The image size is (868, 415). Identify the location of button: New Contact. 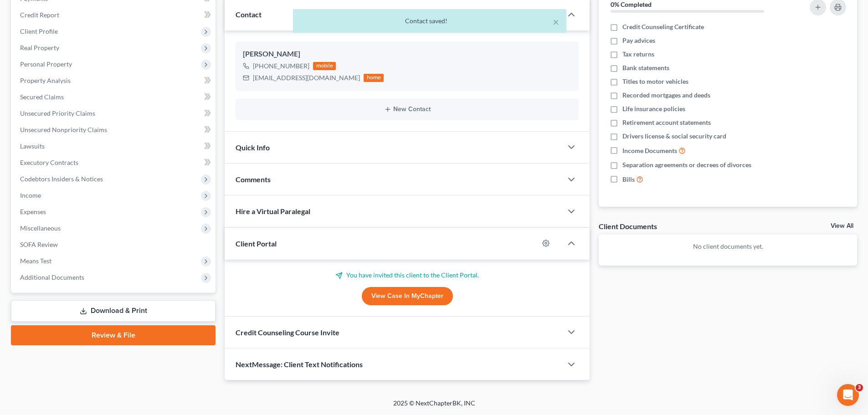
(407, 109).